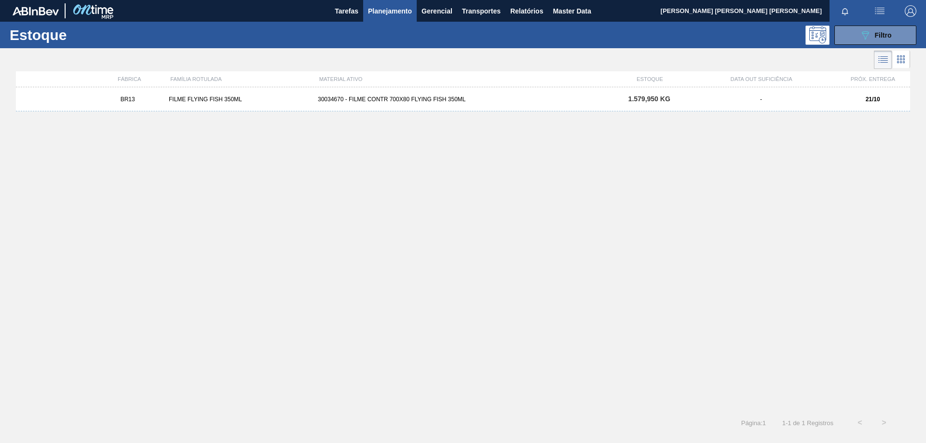  What do you see at coordinates (464, 79) in the screenshot?
I see `div: MATERIAL ATIVO` at bounding box center [464, 79].